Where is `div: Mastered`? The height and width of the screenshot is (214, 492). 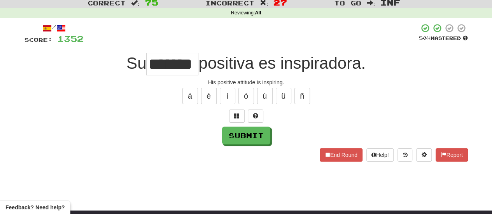 div: Mastered is located at coordinates (444, 39).